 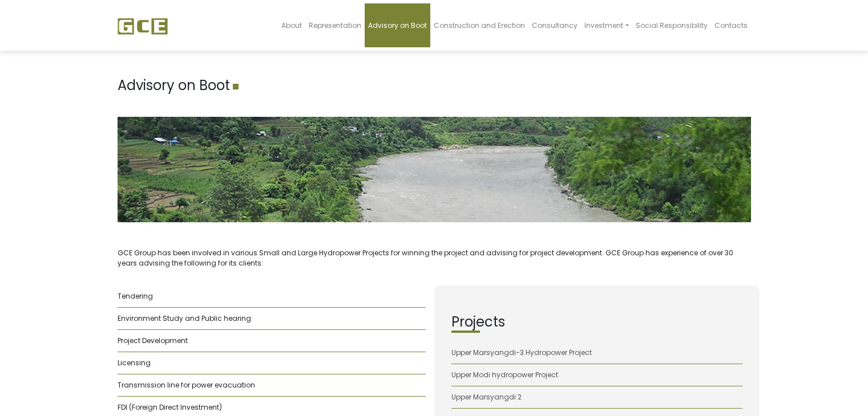 I want to click on span: Consultancy, so click(x=555, y=26).